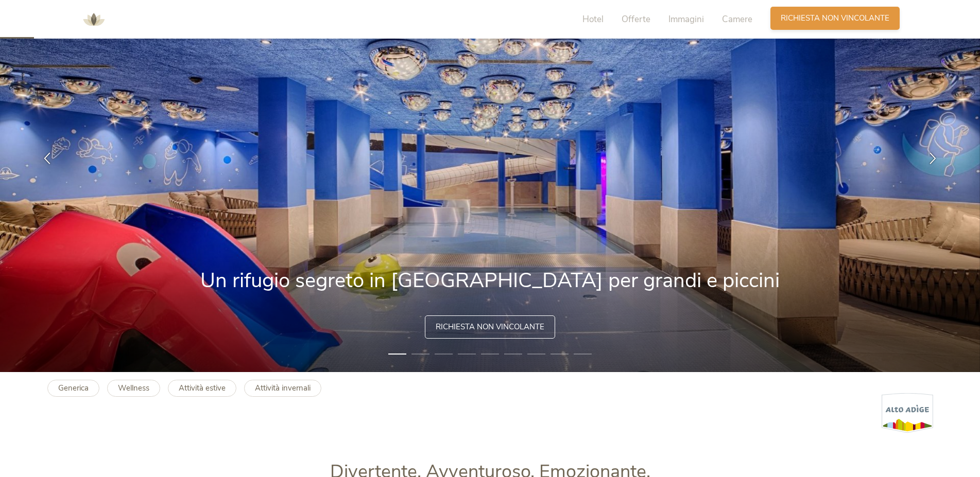 The width and height of the screenshot is (980, 477). What do you see at coordinates (283, 388) in the screenshot?
I see `b: Attività invernali` at bounding box center [283, 388].